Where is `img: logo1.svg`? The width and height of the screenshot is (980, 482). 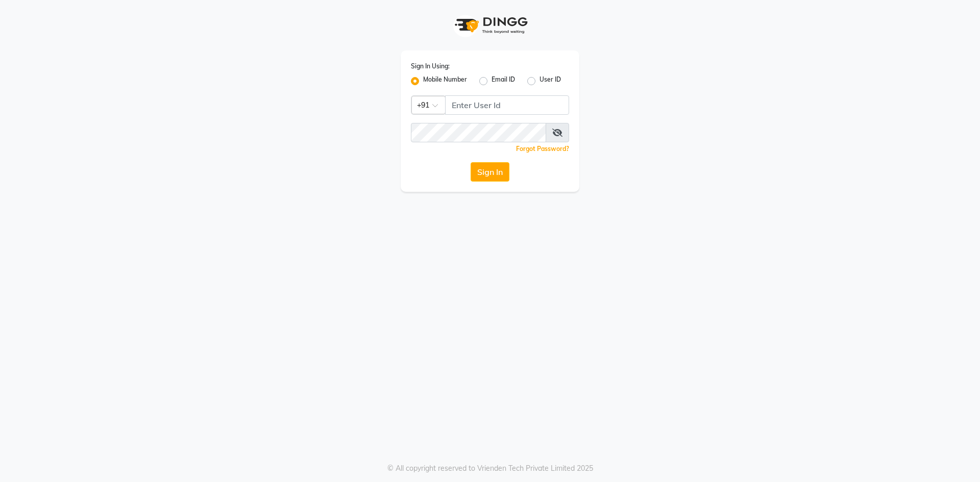 img: logo1.svg is located at coordinates (490, 25).